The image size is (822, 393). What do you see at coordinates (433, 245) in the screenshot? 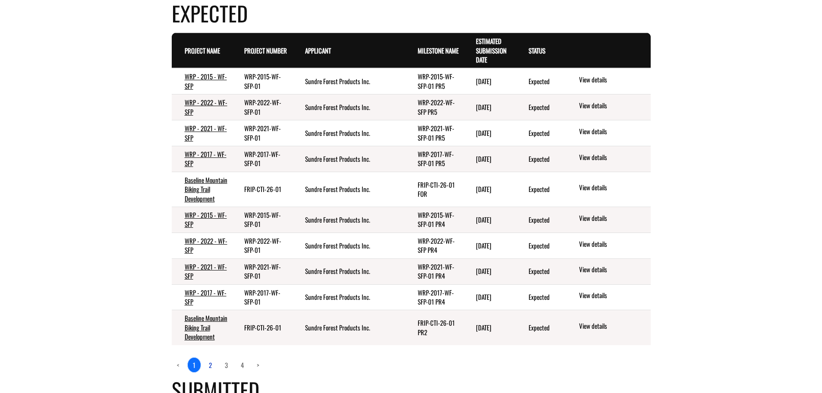
I see `td: WRP-2022-WF-SFP PR4` at bounding box center [433, 245].